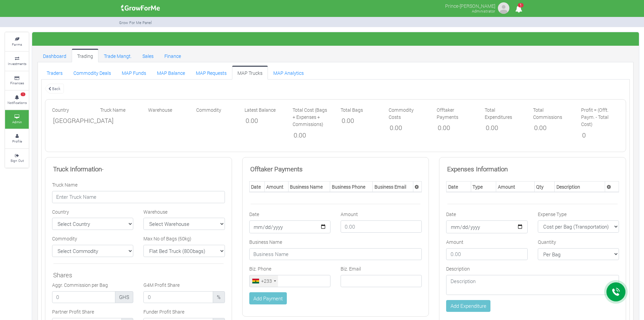  What do you see at coordinates (352, 110) in the screenshot?
I see `label: Total Bags` at bounding box center [352, 110].